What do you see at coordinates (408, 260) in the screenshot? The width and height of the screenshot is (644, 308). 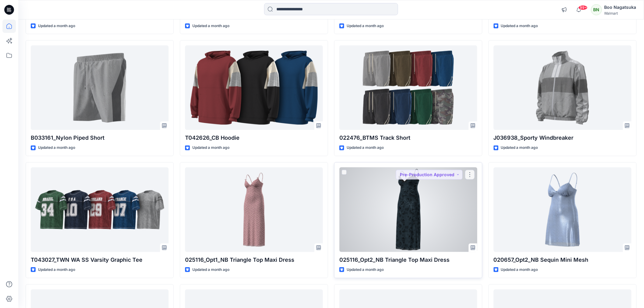 I see `p: 025116_Opt2_NB Triangle Top Maxi Dress` at bounding box center [408, 260].